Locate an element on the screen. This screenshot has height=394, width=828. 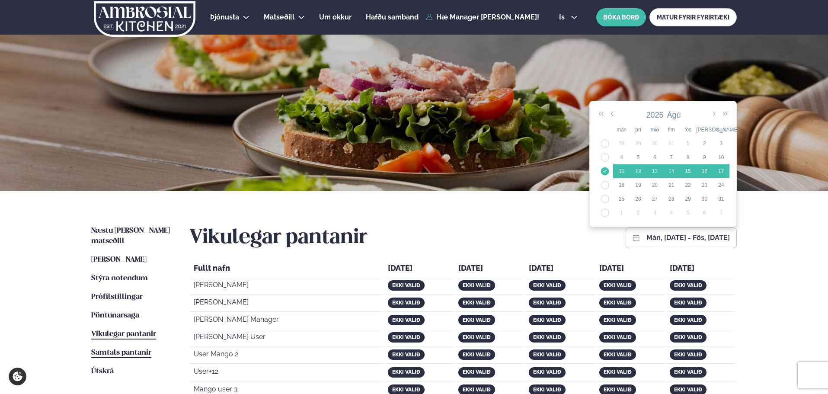
span: Prófílstillingar is located at coordinates (117, 297).